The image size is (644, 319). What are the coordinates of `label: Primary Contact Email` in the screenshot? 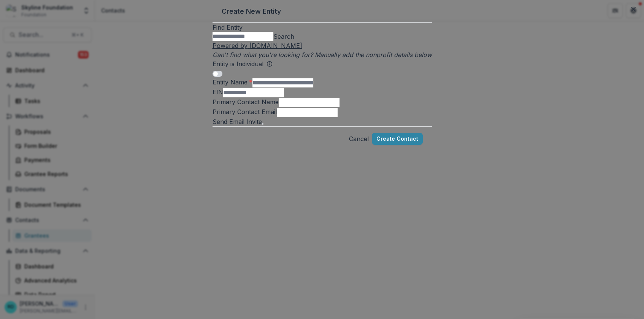 It's located at (244, 112).